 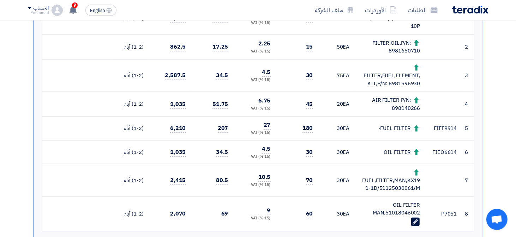 What do you see at coordinates (223, 128) in the screenshot?
I see `span: 207` at bounding box center [223, 128].